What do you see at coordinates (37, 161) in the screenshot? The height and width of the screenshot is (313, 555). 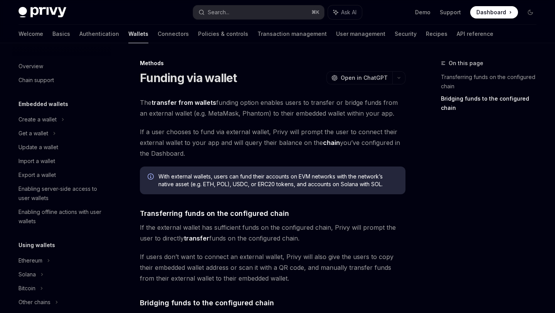 I see `div: Import a wallet` at bounding box center [37, 161].